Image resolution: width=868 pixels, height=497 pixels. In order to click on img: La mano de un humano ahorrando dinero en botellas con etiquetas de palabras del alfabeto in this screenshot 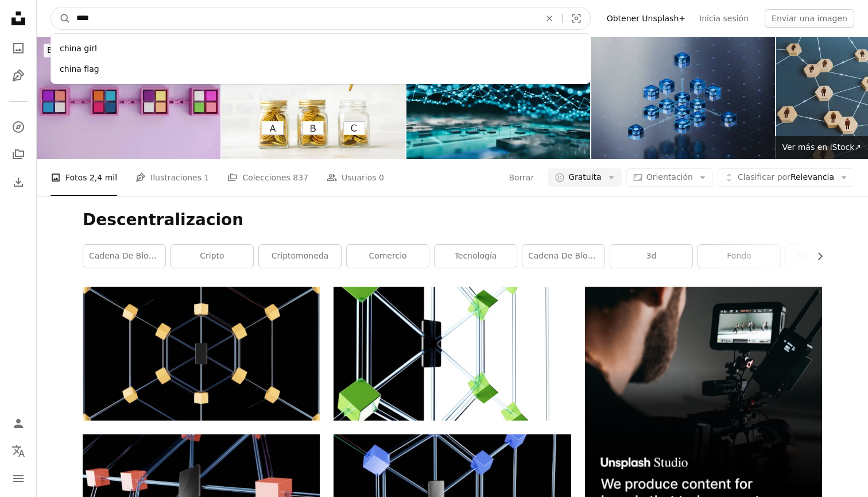, I will do `click(314, 98)`.